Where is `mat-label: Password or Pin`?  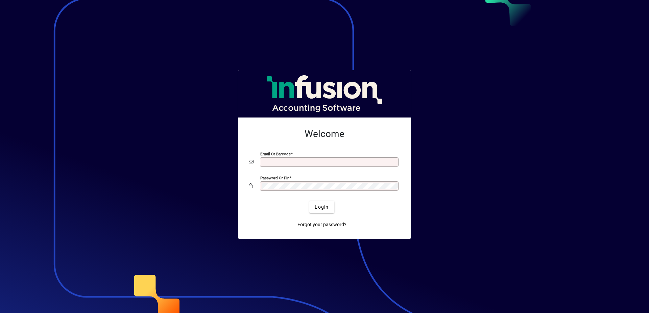 mat-label: Password or Pin is located at coordinates (275, 178).